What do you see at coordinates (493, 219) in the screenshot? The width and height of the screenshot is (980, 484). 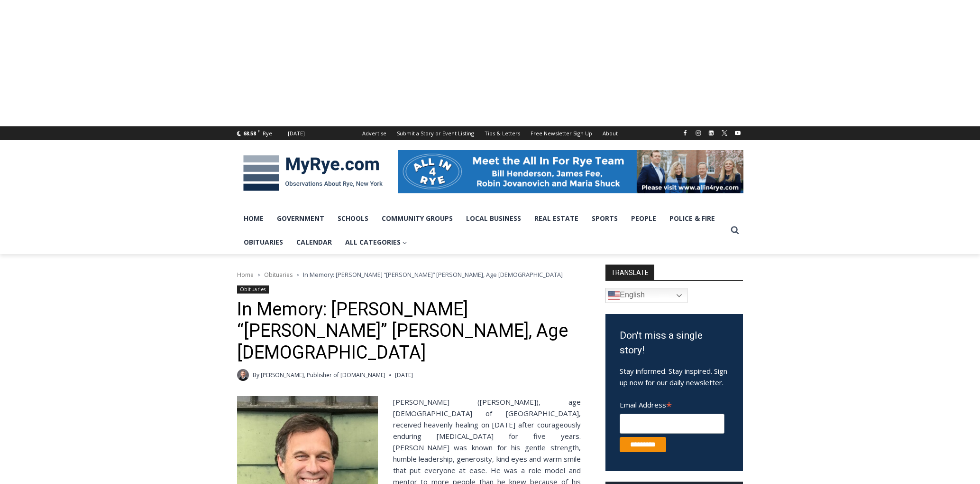 I see `a: Local Business` at bounding box center [493, 219].